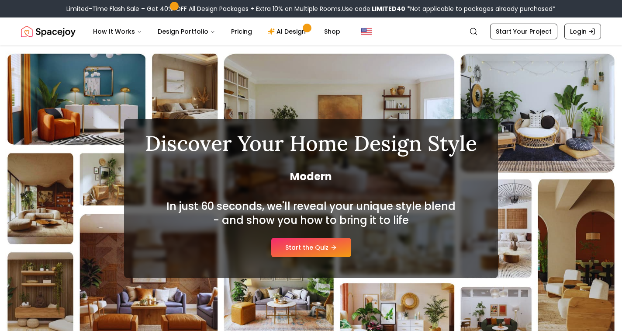 This screenshot has height=331, width=622. I want to click on button: Design Portfolio, so click(187, 31).